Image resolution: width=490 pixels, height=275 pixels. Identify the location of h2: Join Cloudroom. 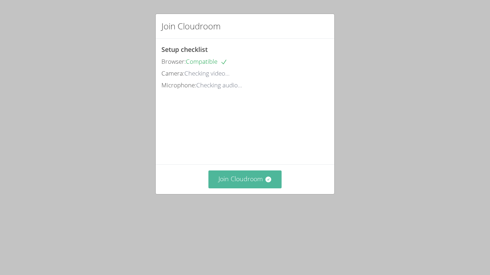
(191, 26).